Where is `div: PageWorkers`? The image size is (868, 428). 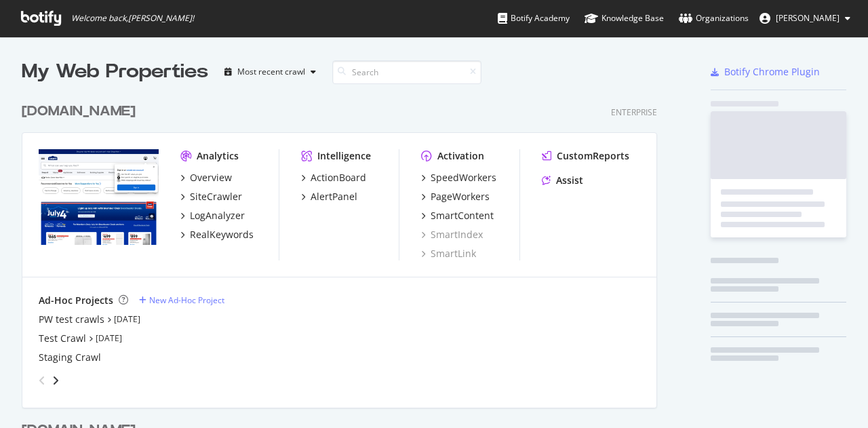 div: PageWorkers is located at coordinates (460, 197).